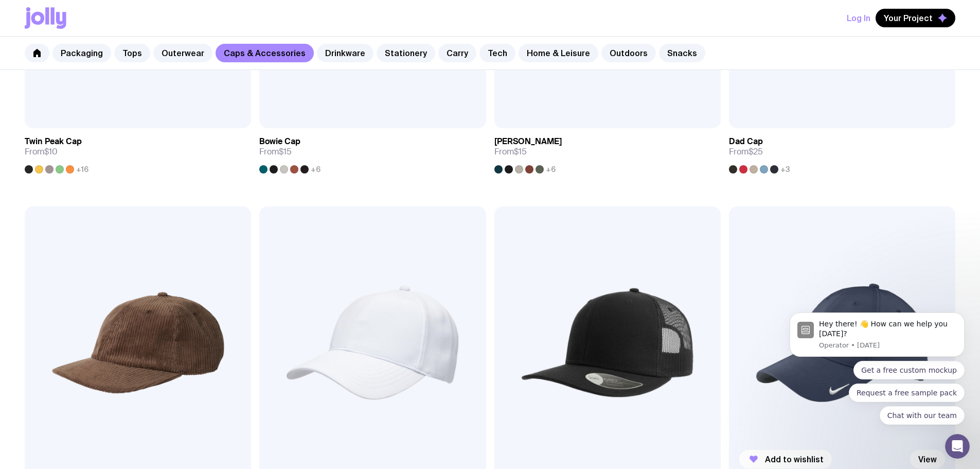  I want to click on span: Your Project, so click(908, 18).